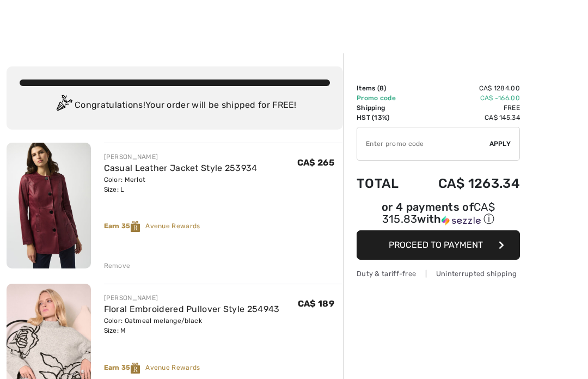  Describe the element at coordinates (316, 303) in the screenshot. I see `span: CA$ 189` at that location.